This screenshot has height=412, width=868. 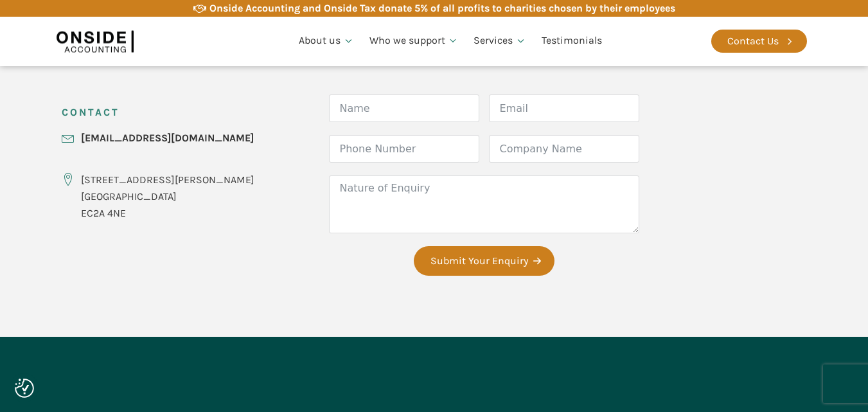 I want to click on a: About us, so click(x=326, y=41).